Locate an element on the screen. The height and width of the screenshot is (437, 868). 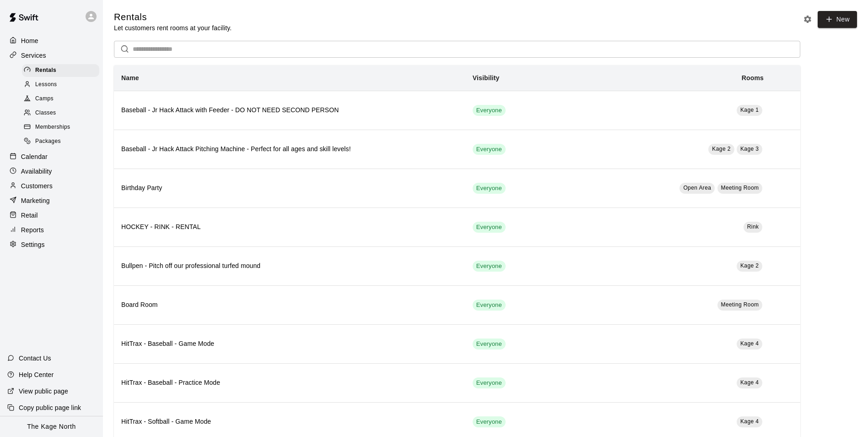
p: Help Center is located at coordinates (36, 374).